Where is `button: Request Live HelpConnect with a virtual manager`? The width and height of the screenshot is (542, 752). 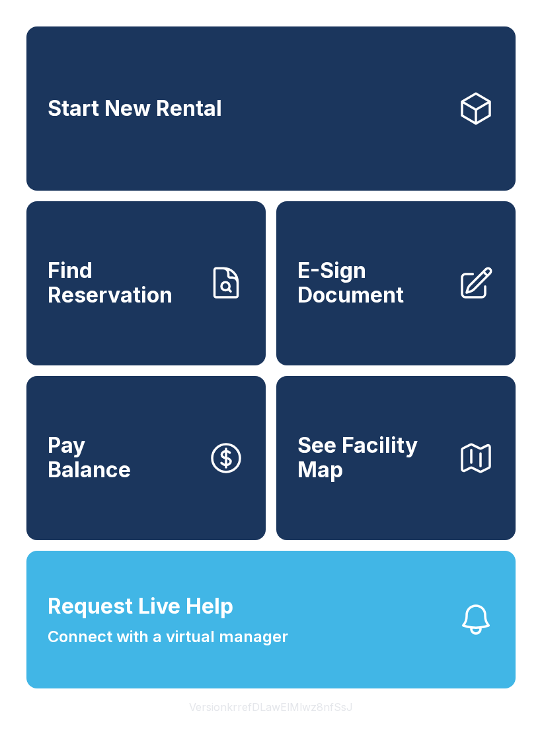
button: Request Live HelpConnect with a virtual manager is located at coordinates (271, 619).